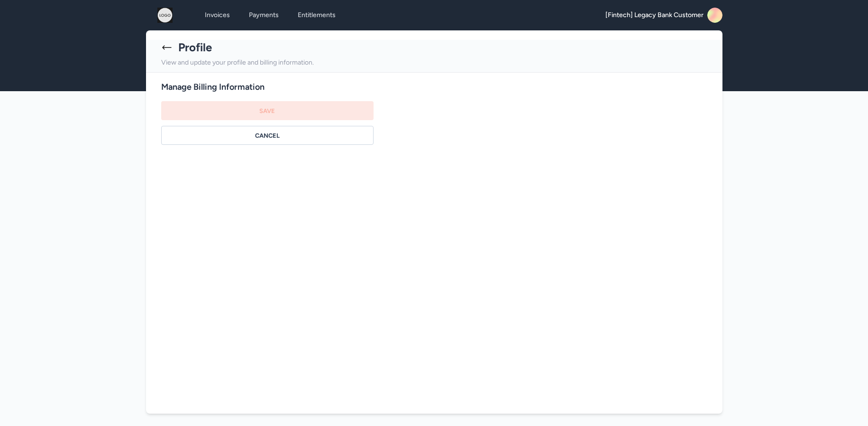  What do you see at coordinates (664, 15) in the screenshot?
I see `a: [Fintech] Legacy Bank Customer` at bounding box center [664, 15].